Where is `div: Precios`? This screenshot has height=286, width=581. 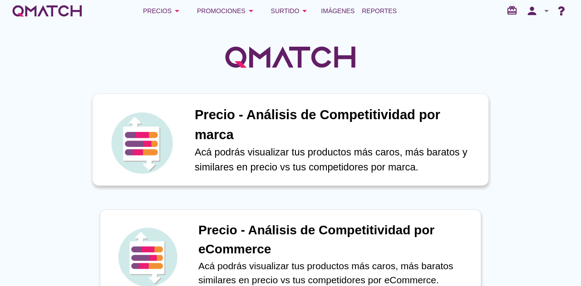 div: Precios is located at coordinates (162, 11).